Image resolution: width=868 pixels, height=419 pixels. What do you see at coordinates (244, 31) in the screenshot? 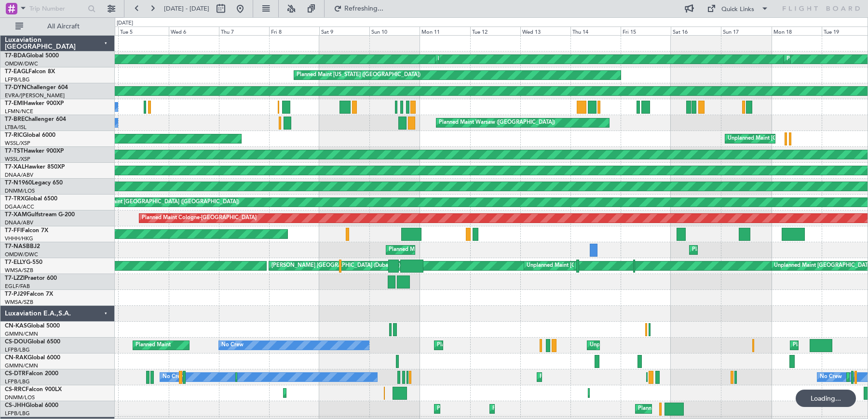
I see `div: Thu 7` at bounding box center [244, 31].